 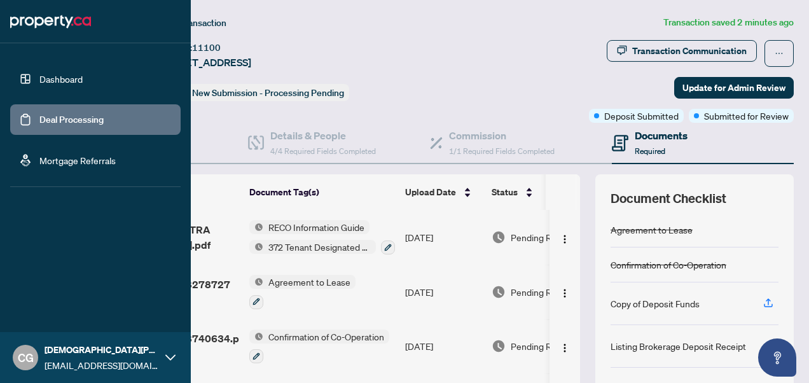 I want to click on button: Open asap, so click(x=778, y=358).